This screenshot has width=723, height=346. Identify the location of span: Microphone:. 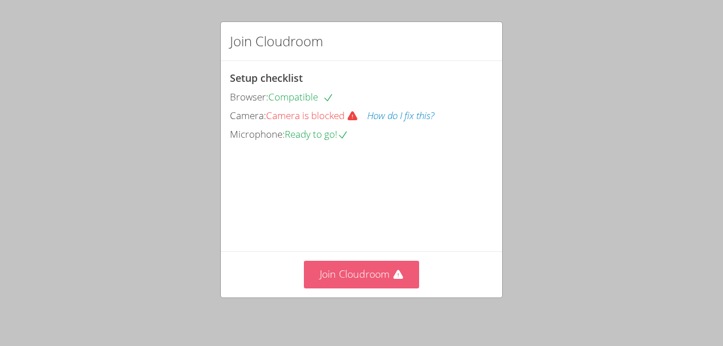
(257, 134).